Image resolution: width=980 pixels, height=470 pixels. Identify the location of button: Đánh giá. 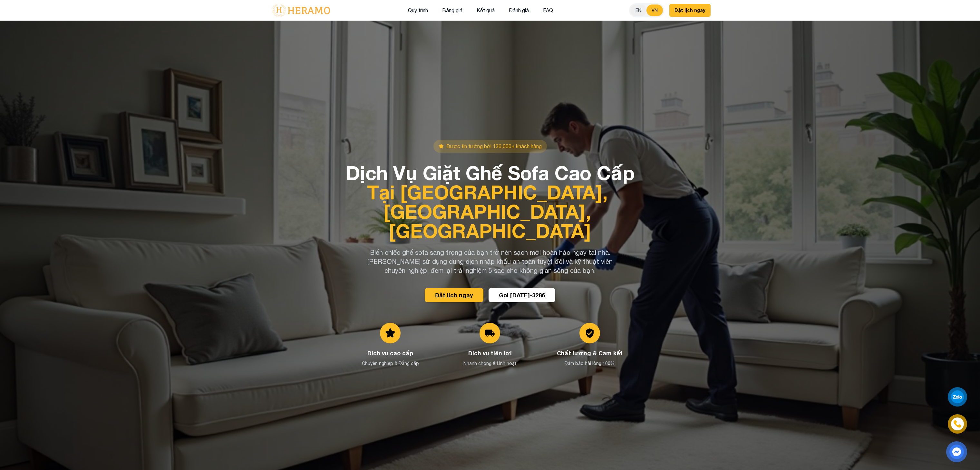
(519, 10).